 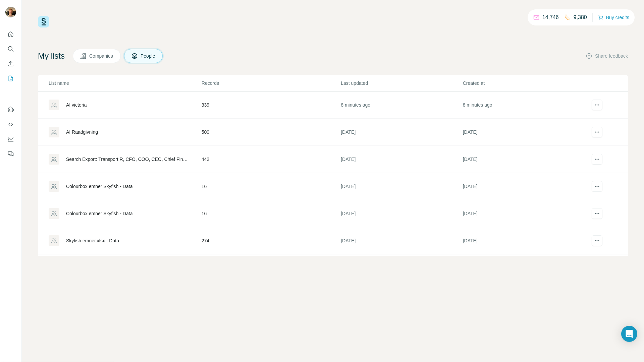 I want to click on div: AI Raadgivning, so click(x=82, y=132).